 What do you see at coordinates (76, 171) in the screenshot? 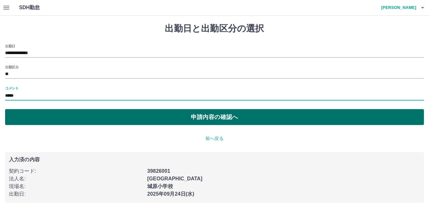
I see `p: 契約コード :` at bounding box center [76, 171].